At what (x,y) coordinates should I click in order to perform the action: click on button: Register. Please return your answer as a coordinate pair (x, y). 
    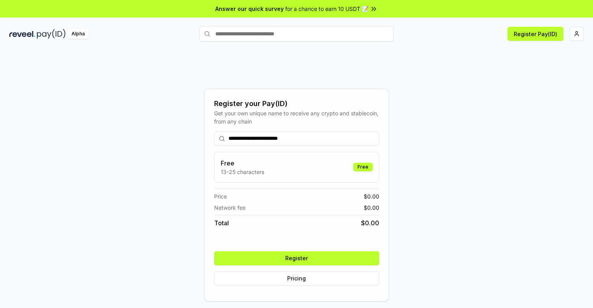
    Looking at the image, I should click on (296, 258).